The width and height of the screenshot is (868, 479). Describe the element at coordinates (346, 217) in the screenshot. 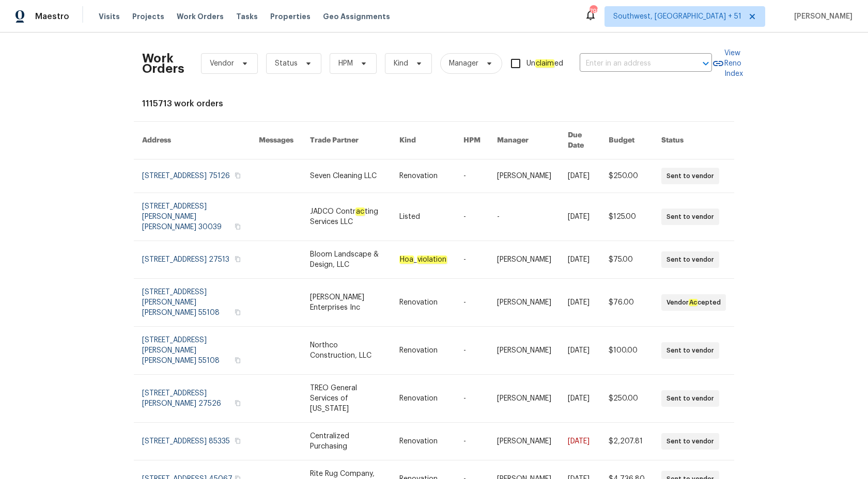

I see `td: JADCO Contr ting Services LLC` at that location.